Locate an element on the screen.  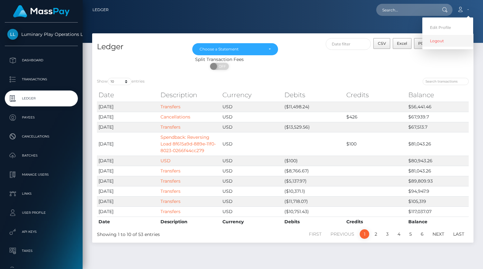
span: Luminary Play Operations Limited is located at coordinates (41, 34).